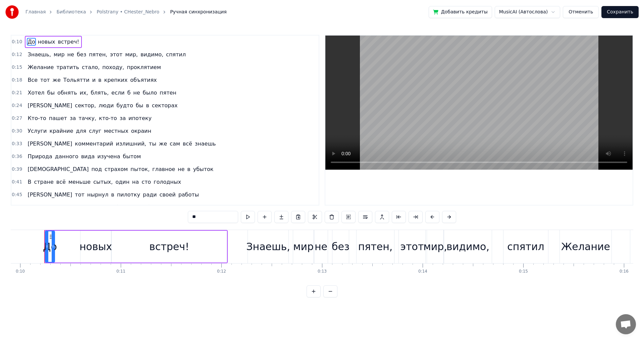 The image size is (644, 341). I want to click on div: 0:12, so click(221, 272).